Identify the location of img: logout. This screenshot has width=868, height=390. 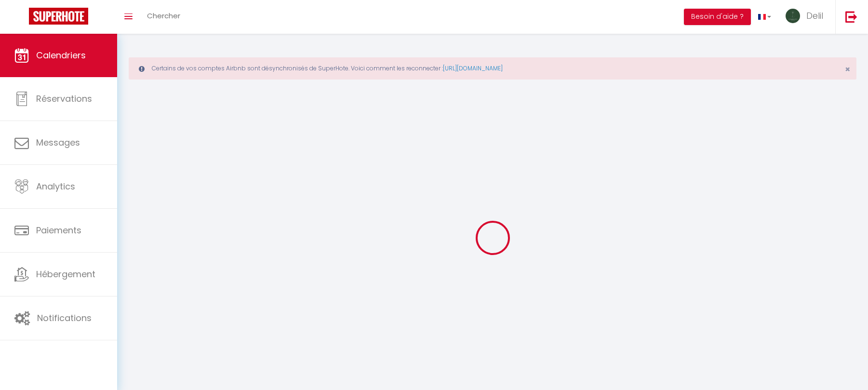
(851, 16).